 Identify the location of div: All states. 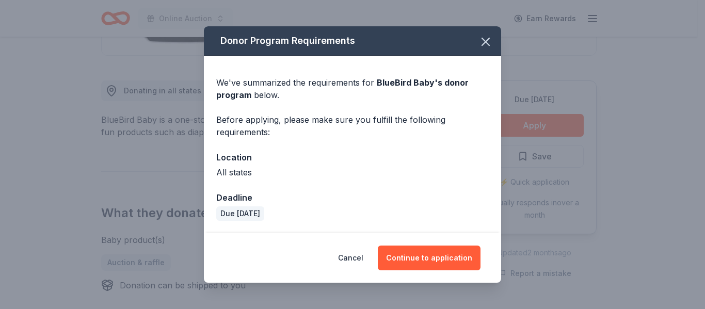
(353, 172).